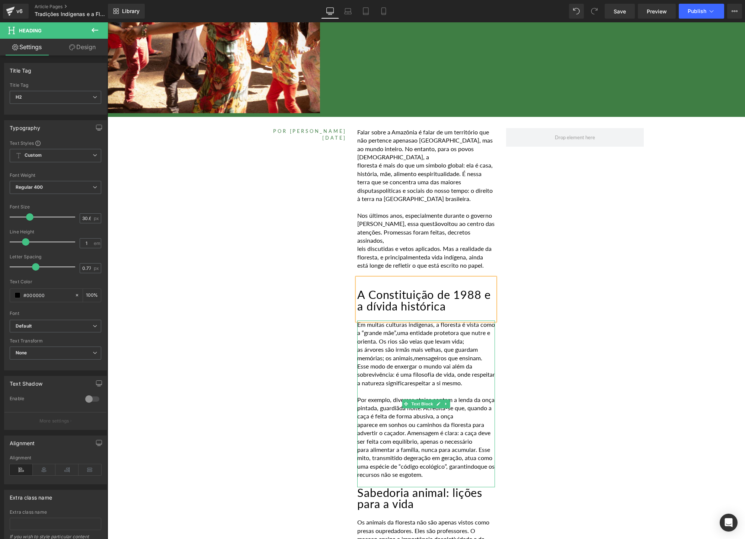  Describe the element at coordinates (312, 160) in the screenshot. I see `span: espiritualidade. É nessa terra que se concentra uma das maiores disputas` at that location.